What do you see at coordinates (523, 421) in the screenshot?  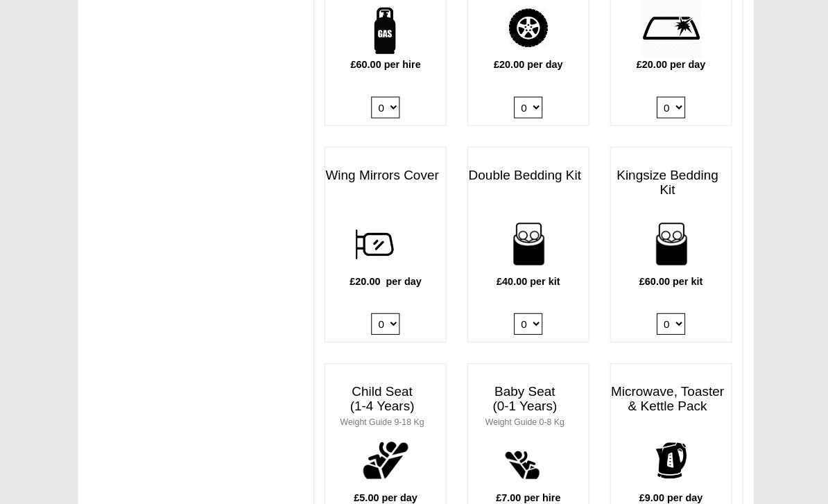 I see `small: Weight Guide 0-8 Kg` at bounding box center [523, 421].